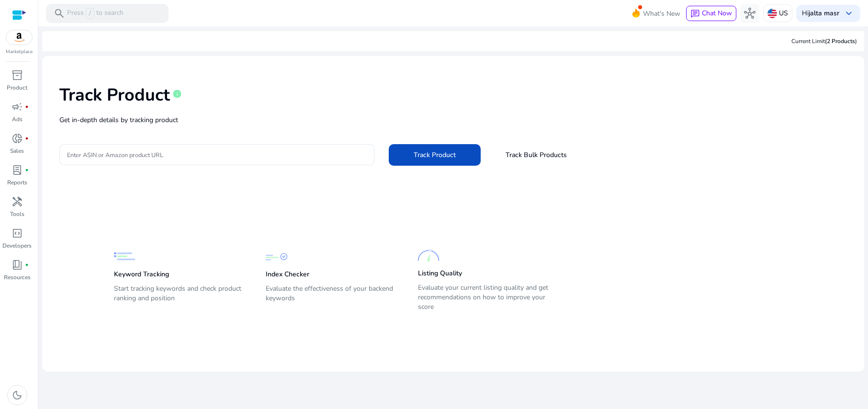  What do you see at coordinates (114, 95) in the screenshot?
I see `h1: Track Product` at bounding box center [114, 95].